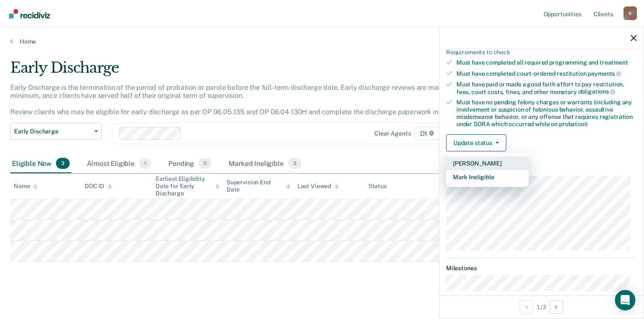 The width and height of the screenshot is (644, 319). I want to click on span: obligations, so click(596, 92).